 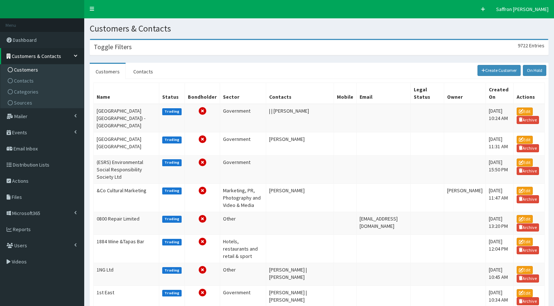 I want to click on th: Legal Status, so click(x=427, y=93).